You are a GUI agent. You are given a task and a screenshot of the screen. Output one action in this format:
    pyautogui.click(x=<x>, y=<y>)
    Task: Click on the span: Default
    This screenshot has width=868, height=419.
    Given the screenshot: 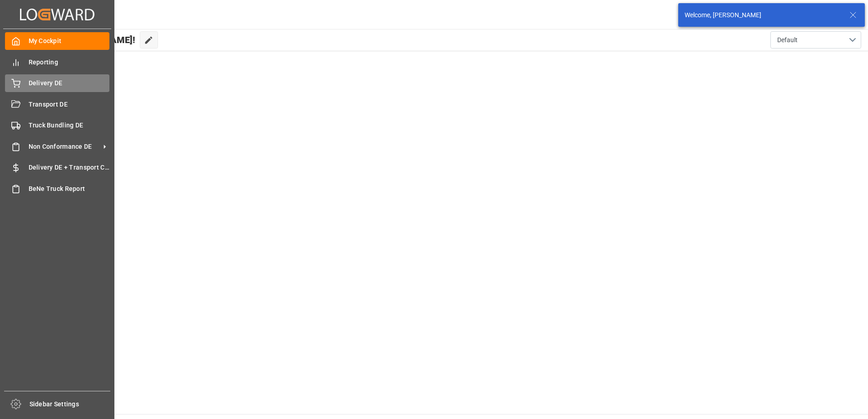 What is the action you would take?
    pyautogui.click(x=787, y=40)
    